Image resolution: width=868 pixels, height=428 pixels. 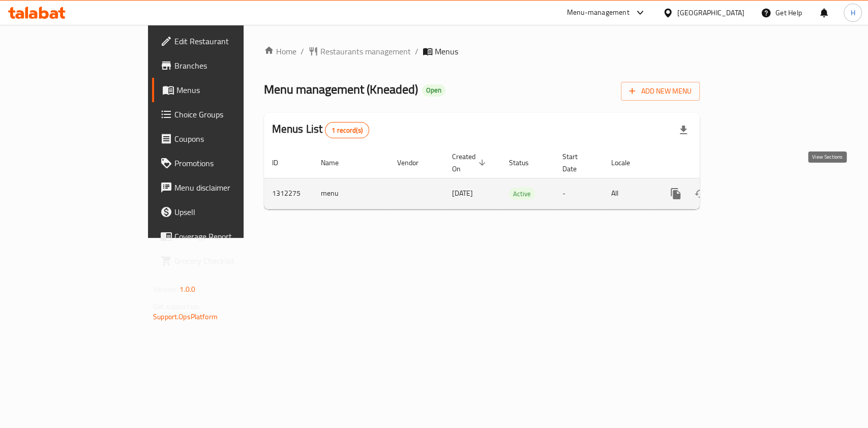 I want to click on a: Choice Groups, so click(x=222, y=115).